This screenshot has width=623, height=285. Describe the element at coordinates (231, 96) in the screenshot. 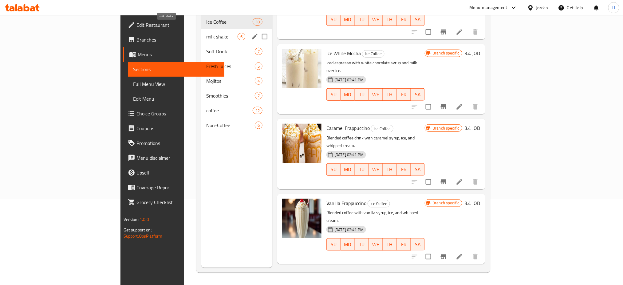

I see `span: Smoothies` at that location.